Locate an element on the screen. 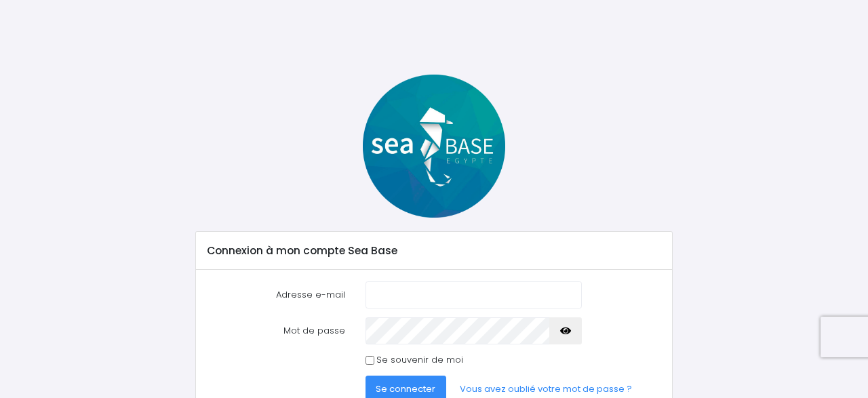 This screenshot has height=398, width=868. label: Adresse e-mail is located at coordinates (276, 295).